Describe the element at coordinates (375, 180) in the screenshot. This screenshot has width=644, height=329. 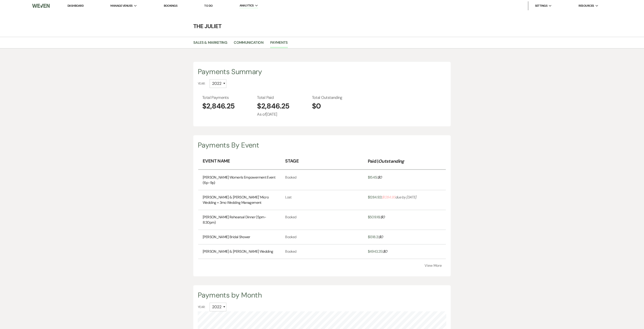
I see `a: $1545|$0` at that location.